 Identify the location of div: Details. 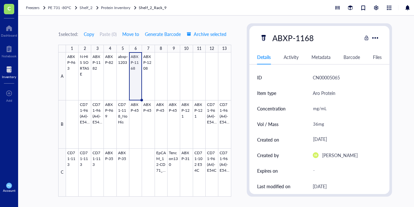
(264, 57).